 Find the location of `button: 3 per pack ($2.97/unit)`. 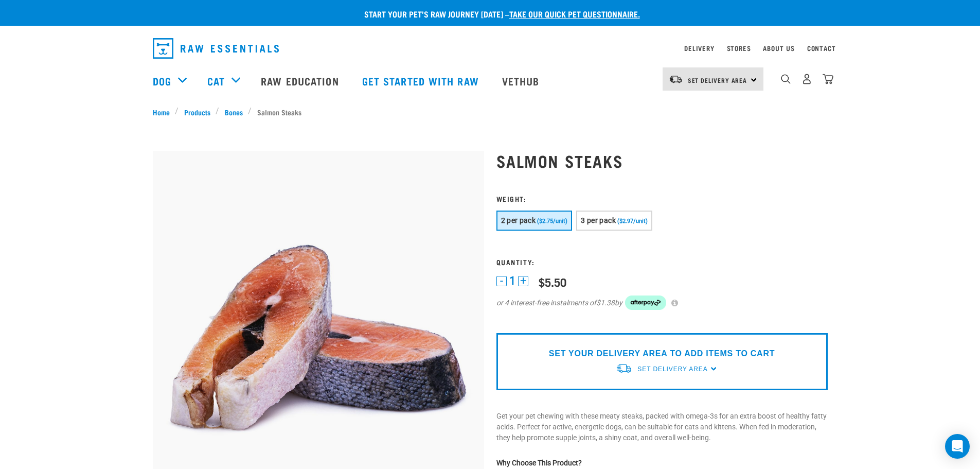

button: 3 per pack ($2.97/unit) is located at coordinates (614, 220).